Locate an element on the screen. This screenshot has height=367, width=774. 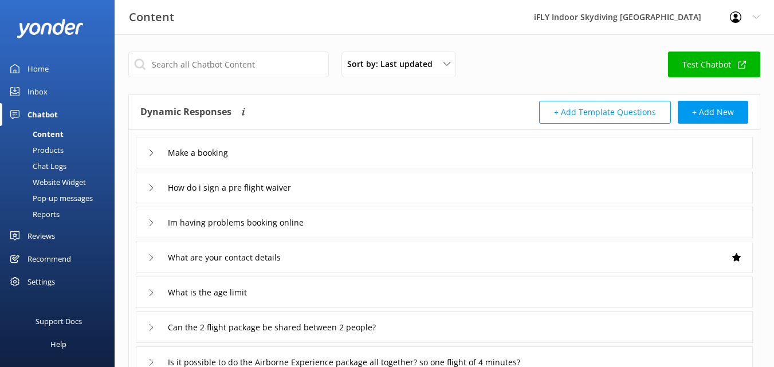
img: yonder-white-logo.png is located at coordinates (50, 28).